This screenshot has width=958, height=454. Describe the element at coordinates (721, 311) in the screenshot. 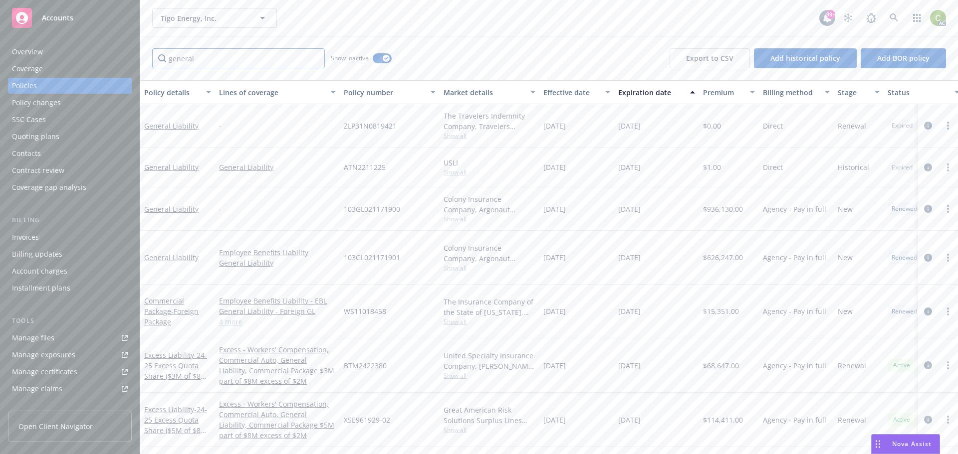

I see `span: $15,351.00` at that location.